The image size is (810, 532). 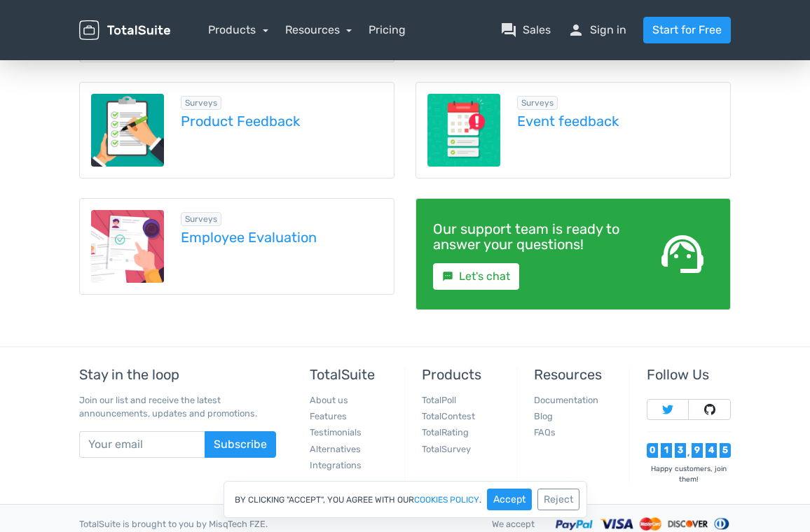 What do you see at coordinates (683, 254) in the screenshot?
I see `span: support_agent` at bounding box center [683, 254].